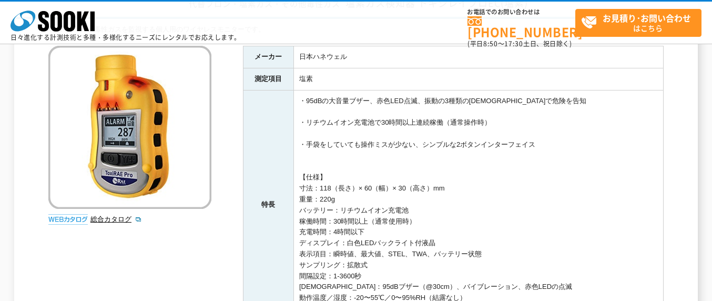  What do you see at coordinates (521, 12) in the screenshot?
I see `span: お電話でのお問い合わせは` at bounding box center [521, 12].